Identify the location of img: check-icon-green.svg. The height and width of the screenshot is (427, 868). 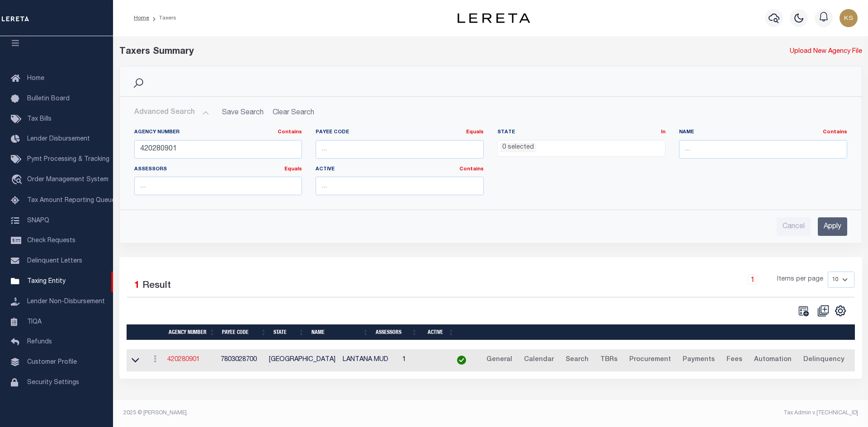
(461, 360).